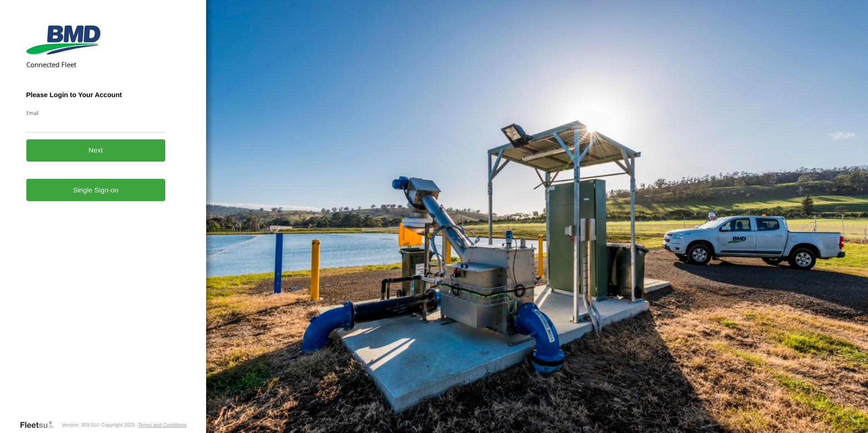  What do you see at coordinates (96, 112) in the screenshot?
I see `label: Email` at bounding box center [96, 112].